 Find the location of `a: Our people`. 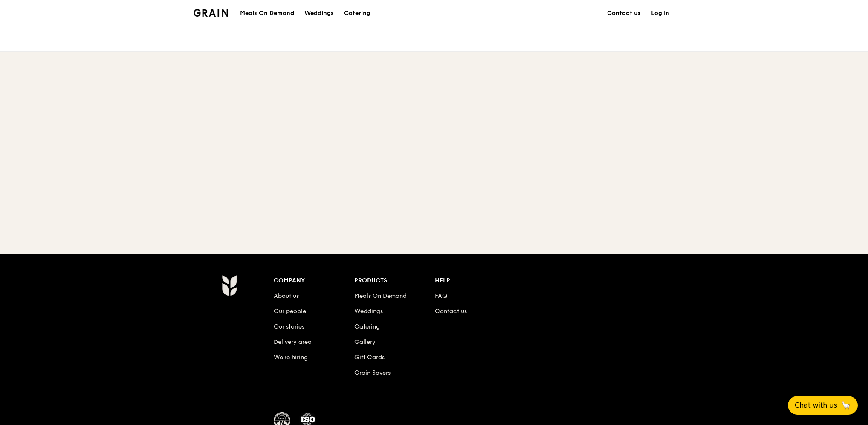

a: Our people is located at coordinates (290, 311).